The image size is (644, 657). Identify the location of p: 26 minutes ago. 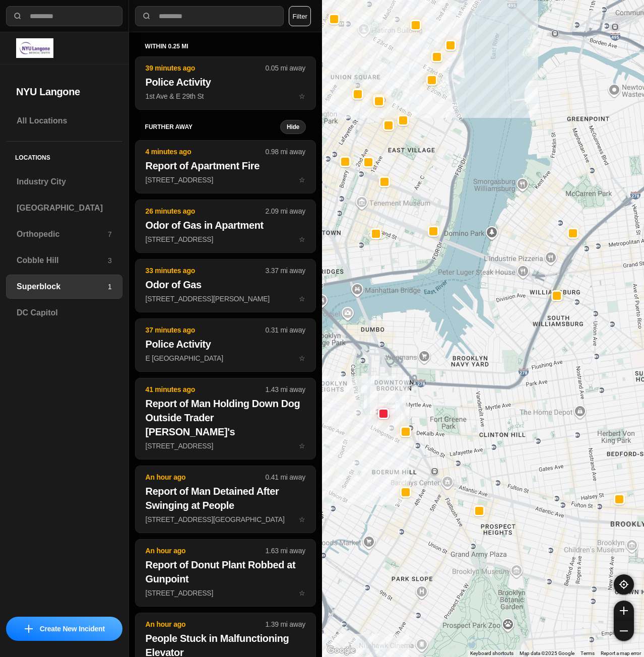
(206, 211).